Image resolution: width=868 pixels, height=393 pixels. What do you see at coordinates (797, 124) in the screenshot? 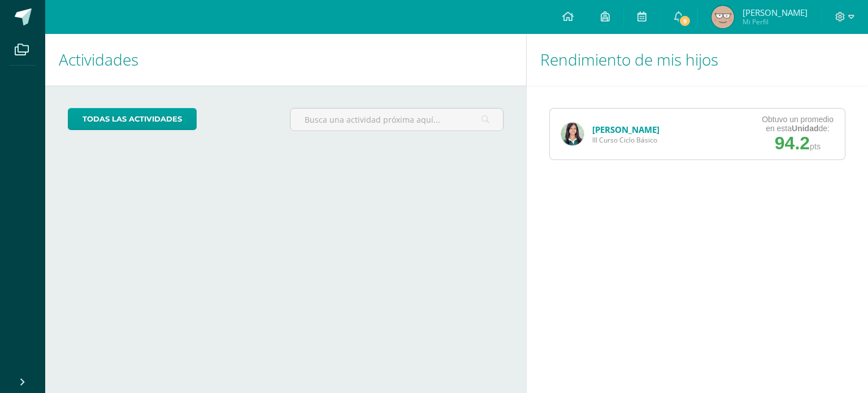
I see `div: Obtuvo un promedio en esta de:` at bounding box center [797, 124].